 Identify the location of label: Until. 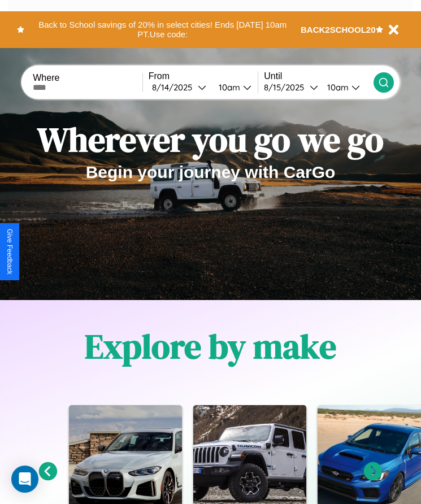
(319, 76).